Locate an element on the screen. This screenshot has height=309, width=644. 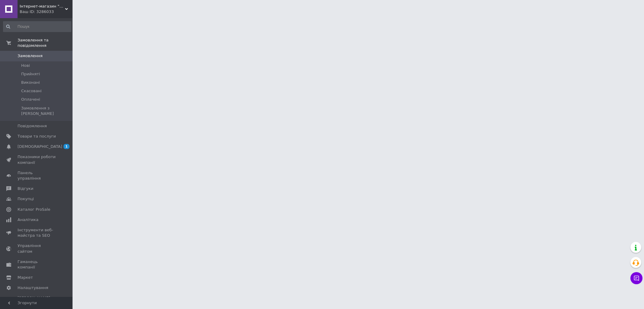
span: Замовлення is located at coordinates (30, 56).